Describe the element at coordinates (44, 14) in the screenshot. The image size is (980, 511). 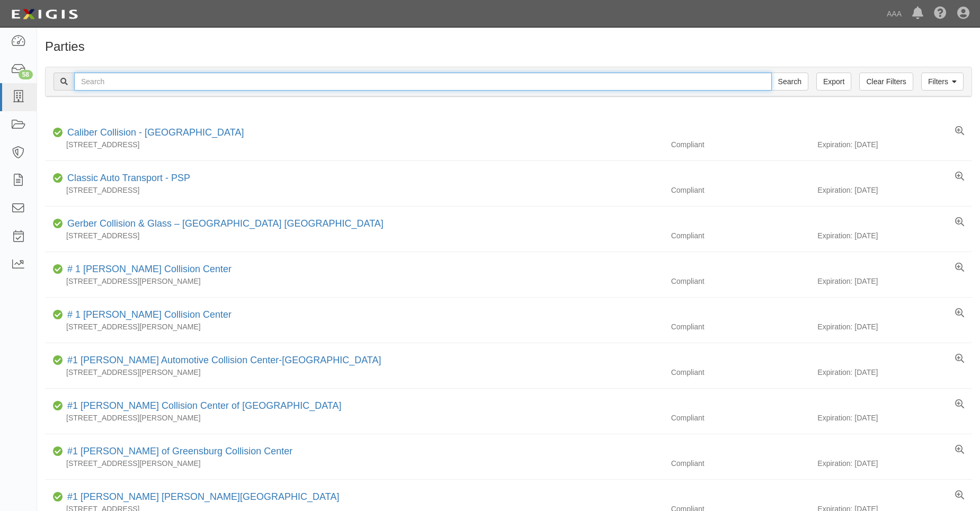
I see `img: logo-5460c22ac91f19d4615b14bd174203de0afe785f0fc80cf4dbbc73dc1793850b.png` at that location.